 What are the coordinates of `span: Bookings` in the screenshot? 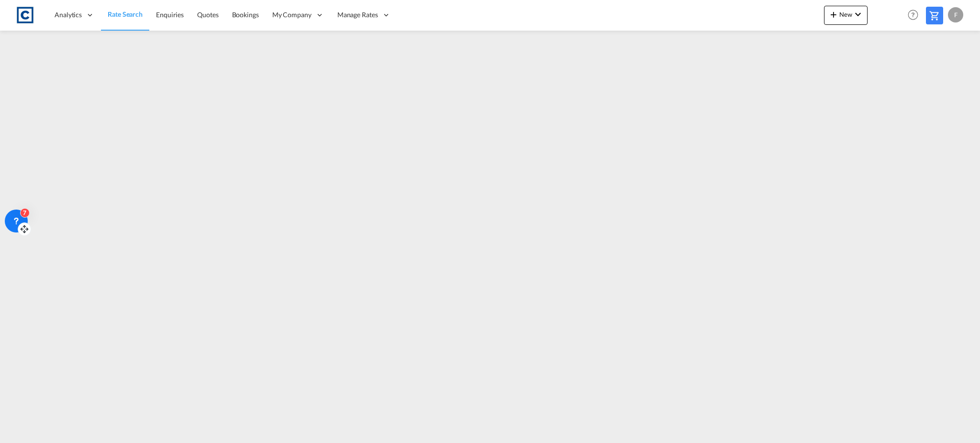 It's located at (245, 14).